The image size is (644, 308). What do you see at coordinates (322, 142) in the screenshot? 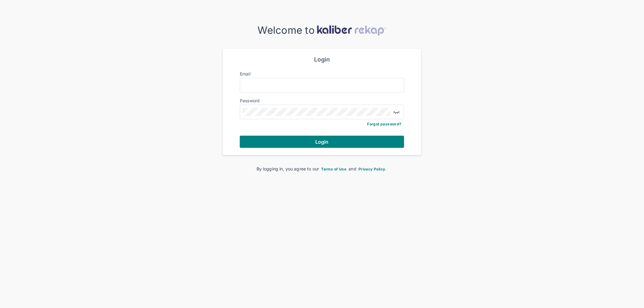
I see `span: Login` at bounding box center [322, 142].